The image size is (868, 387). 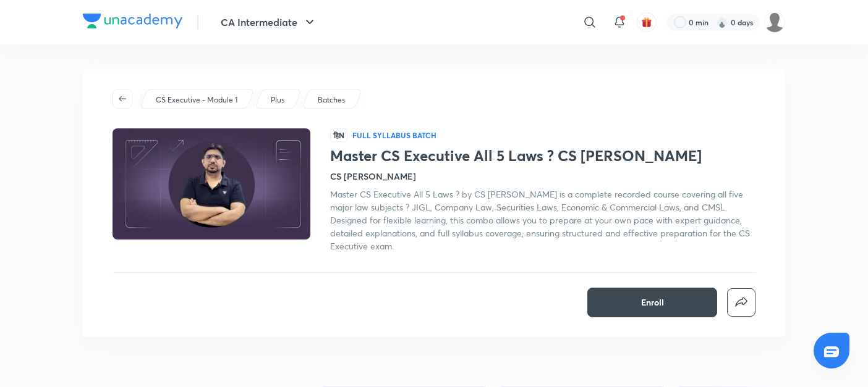 What do you see at coordinates (394, 135) in the screenshot?
I see `p: Full Syllabus Batch` at bounding box center [394, 135].